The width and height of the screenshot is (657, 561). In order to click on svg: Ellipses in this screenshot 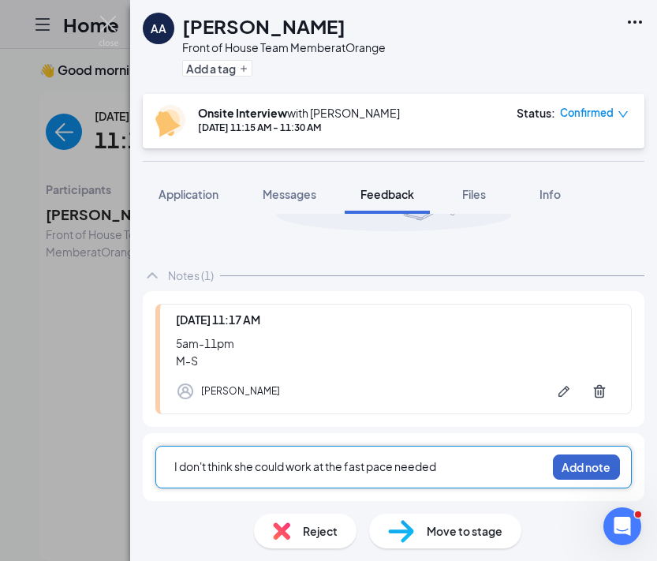, I will do `click(635, 22)`.